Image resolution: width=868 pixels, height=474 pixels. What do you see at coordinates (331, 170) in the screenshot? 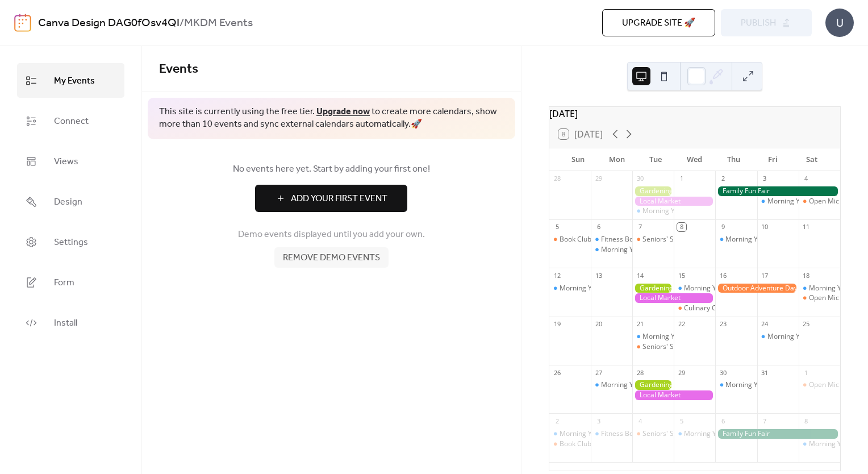
I see `span: No events here yet. Start by adding your first one!` at bounding box center [331, 170].